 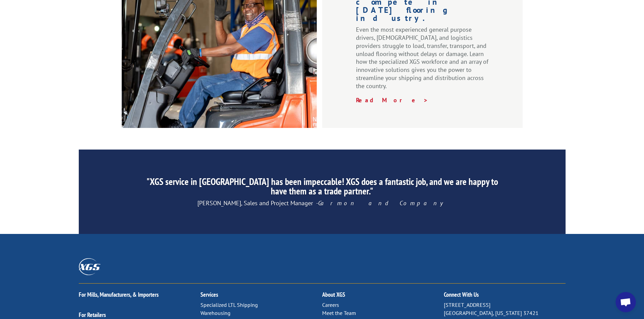 What do you see at coordinates (92, 315) in the screenshot?
I see `a: For Retailers` at bounding box center [92, 315].